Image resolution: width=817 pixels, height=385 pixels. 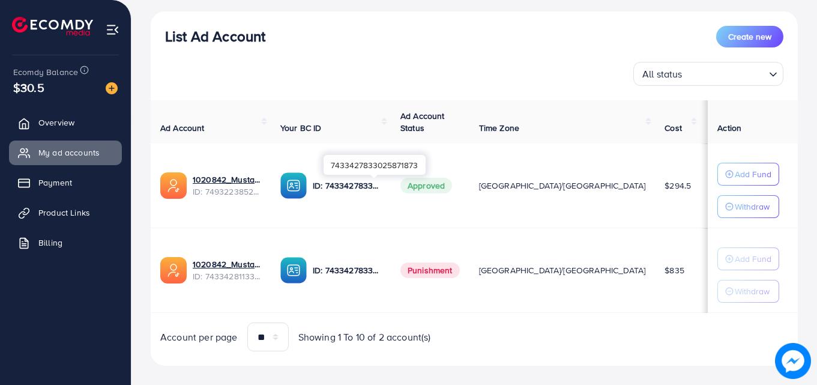 I want to click on img: menu, so click(x=112, y=29).